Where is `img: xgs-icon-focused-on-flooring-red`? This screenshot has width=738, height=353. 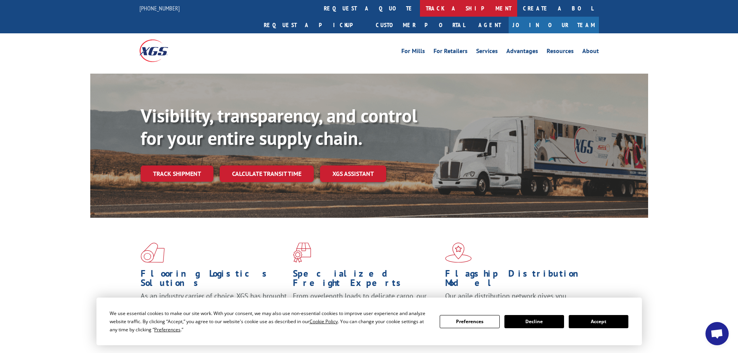
img: xgs-icon-focused-on-flooring-red is located at coordinates (302, 253).